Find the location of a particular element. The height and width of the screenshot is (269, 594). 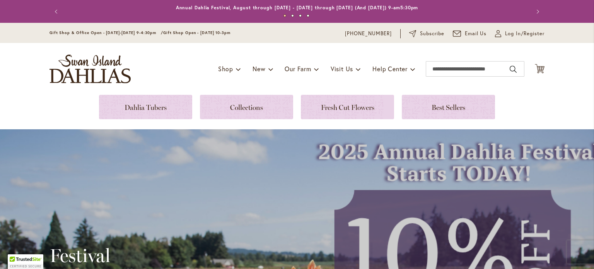

span: Log In/Register is located at coordinates (524, 34).